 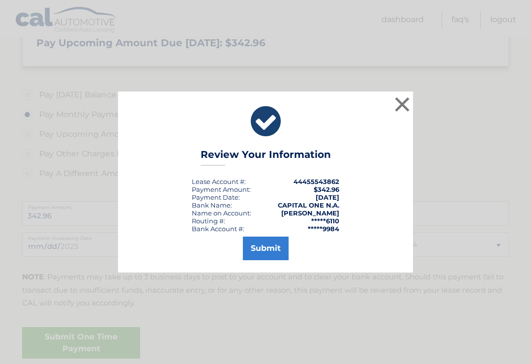 I want to click on div: Payment Amount:, so click(x=221, y=189).